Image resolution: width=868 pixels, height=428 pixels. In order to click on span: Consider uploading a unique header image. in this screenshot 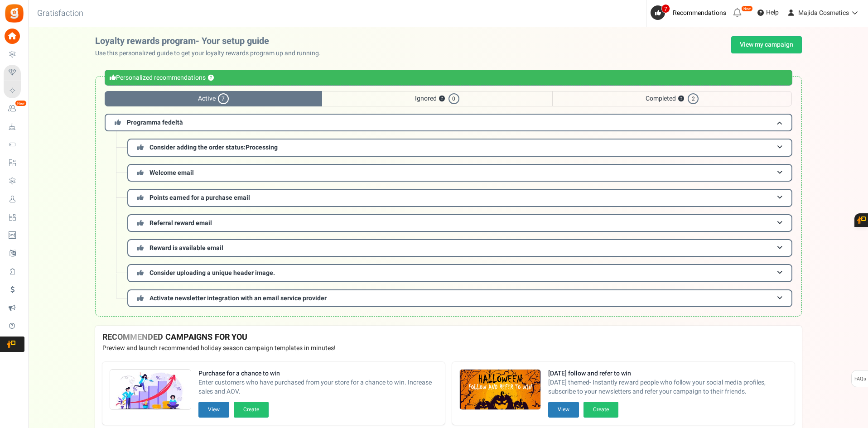, I will do `click(212, 273)`.